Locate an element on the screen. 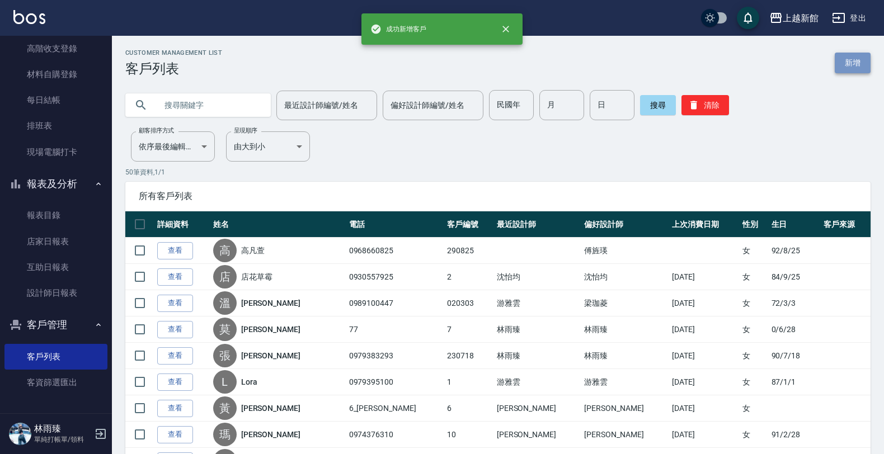  button: 報表及分析 is located at coordinates (56, 184).